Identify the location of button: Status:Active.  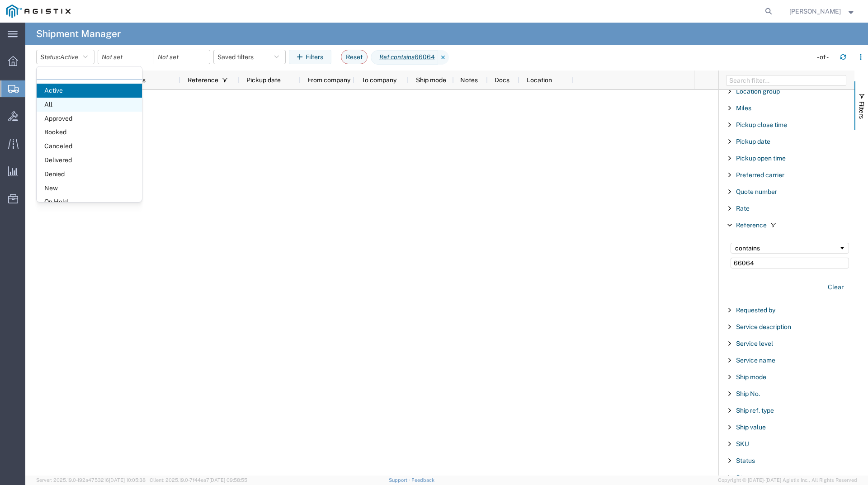
(65, 57).